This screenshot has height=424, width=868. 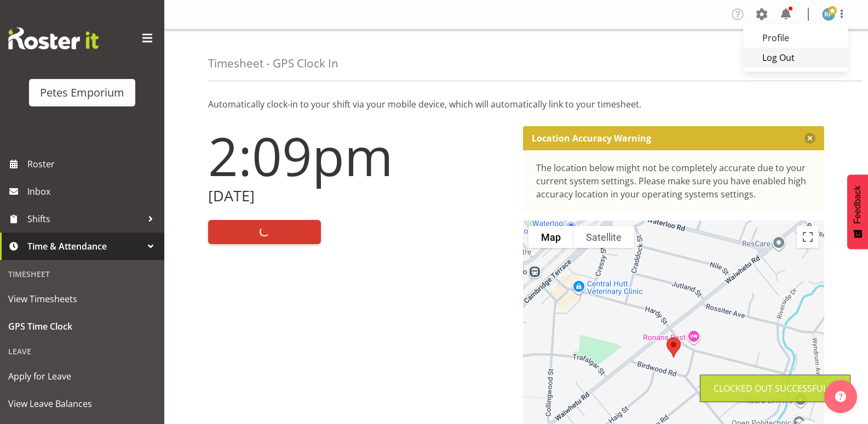 What do you see at coordinates (82, 376) in the screenshot?
I see `a: Apply for Leave` at bounding box center [82, 376].